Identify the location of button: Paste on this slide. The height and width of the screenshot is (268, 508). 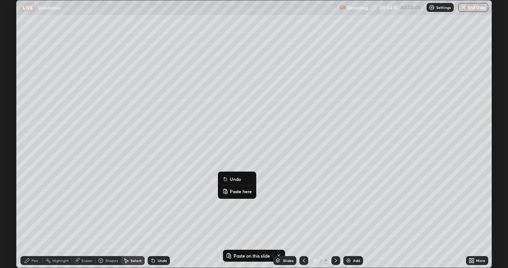
(248, 256).